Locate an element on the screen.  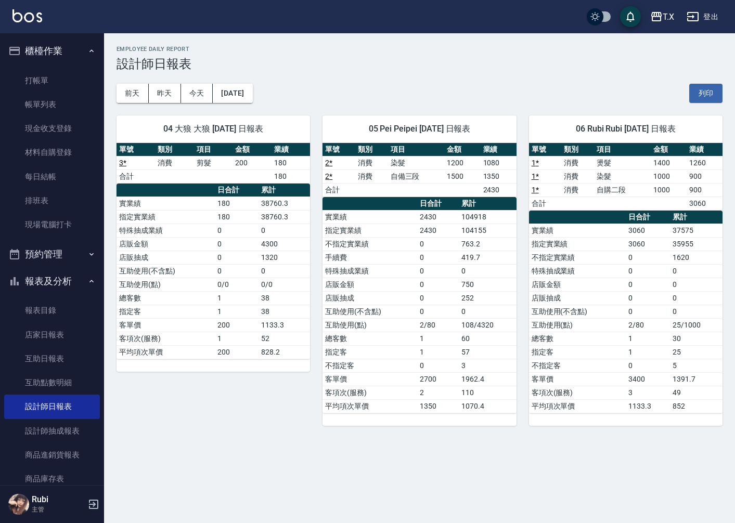
td: 108/4320 is located at coordinates (487, 325).